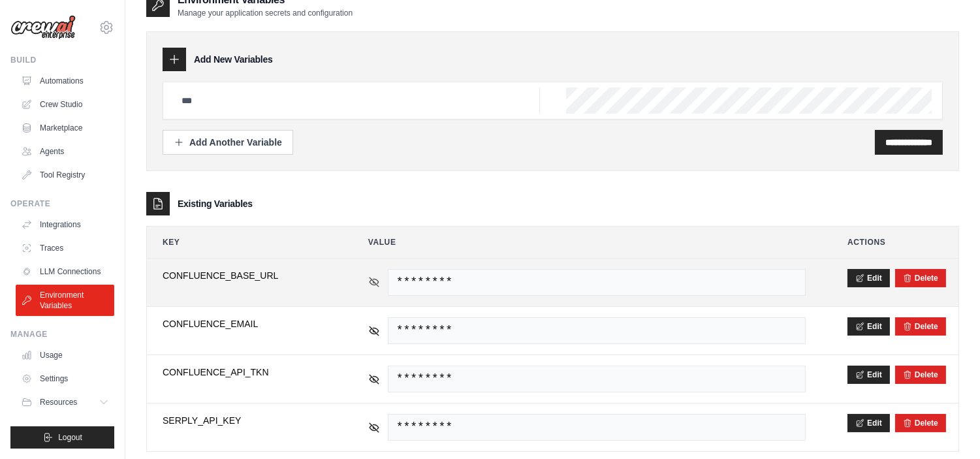  What do you see at coordinates (65, 272) in the screenshot?
I see `a: LLM Connections` at bounding box center [65, 272].